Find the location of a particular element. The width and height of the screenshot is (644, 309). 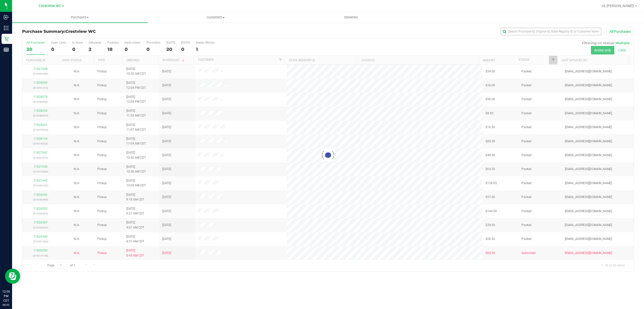

inline-svg: Reports is located at coordinates (6, 50).